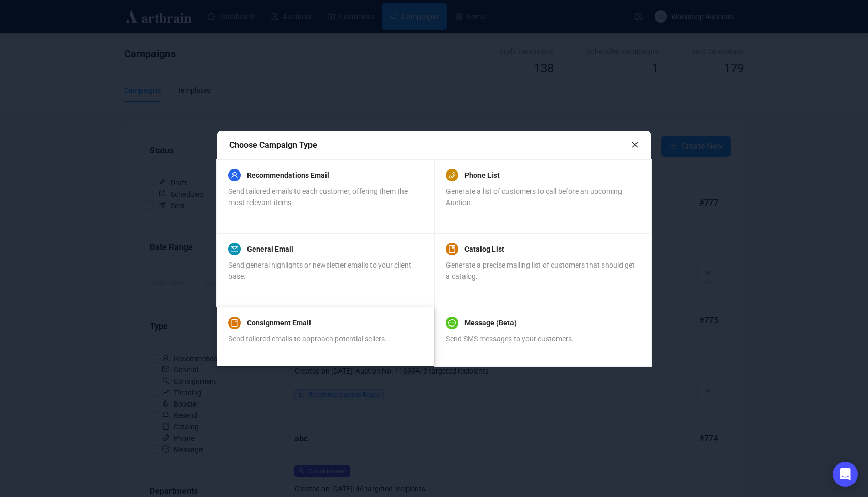 This screenshot has height=497, width=868. I want to click on span: close, so click(635, 145).